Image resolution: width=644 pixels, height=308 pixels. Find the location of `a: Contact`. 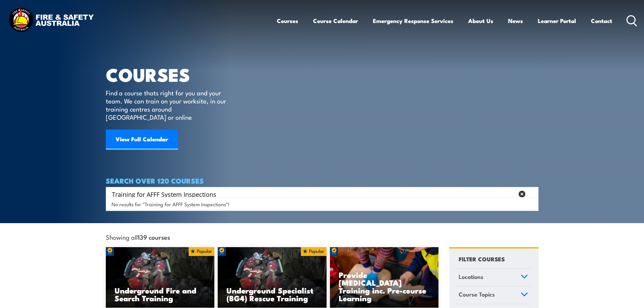

a: Contact is located at coordinates (602, 20).